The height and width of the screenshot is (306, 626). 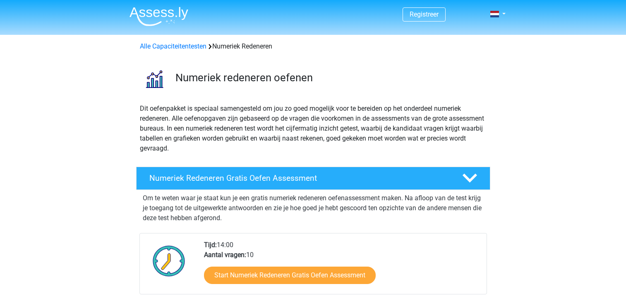 I want to click on h4: Numeriek Redeneren Gratis Oefen Assessment, so click(x=299, y=178).